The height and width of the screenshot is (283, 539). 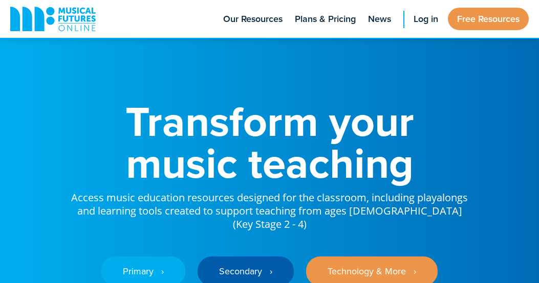 What do you see at coordinates (325, 19) in the screenshot?
I see `span: Plans & Pricing` at bounding box center [325, 19].